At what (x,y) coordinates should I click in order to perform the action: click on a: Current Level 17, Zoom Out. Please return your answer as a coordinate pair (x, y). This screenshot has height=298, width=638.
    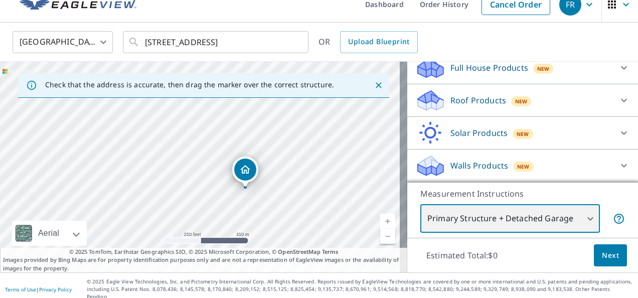
    Looking at the image, I should click on (388, 236).